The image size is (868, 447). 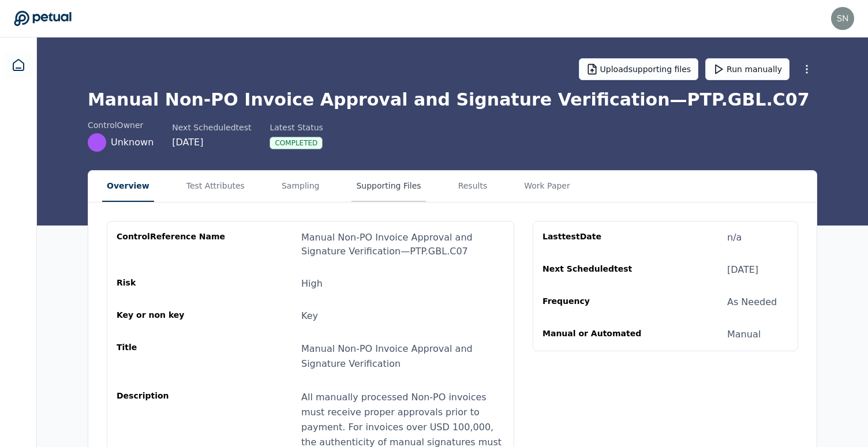 What do you see at coordinates (402, 245) in the screenshot?
I see `div: Manual Non-PO Invoice Approval and Signature Verification — PTP.GBL.C07` at bounding box center [402, 245].